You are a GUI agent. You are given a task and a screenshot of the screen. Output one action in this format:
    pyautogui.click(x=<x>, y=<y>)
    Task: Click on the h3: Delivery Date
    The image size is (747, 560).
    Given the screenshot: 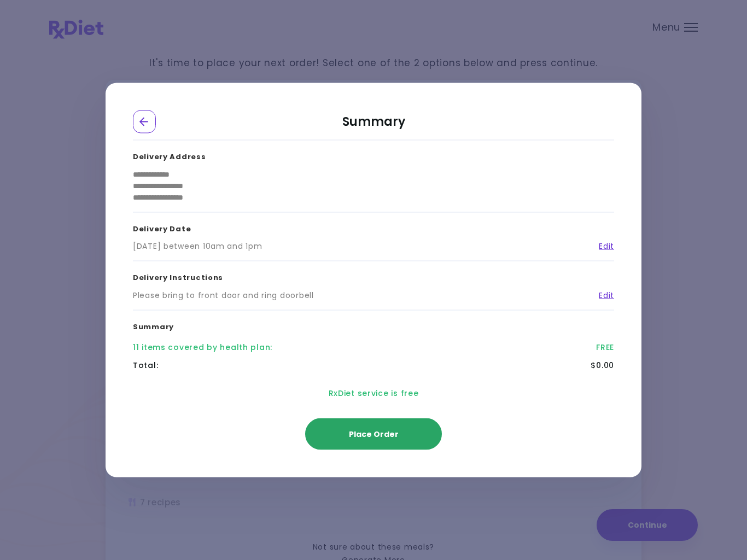 What is the action you would take?
    pyautogui.click(x=374, y=227)
    